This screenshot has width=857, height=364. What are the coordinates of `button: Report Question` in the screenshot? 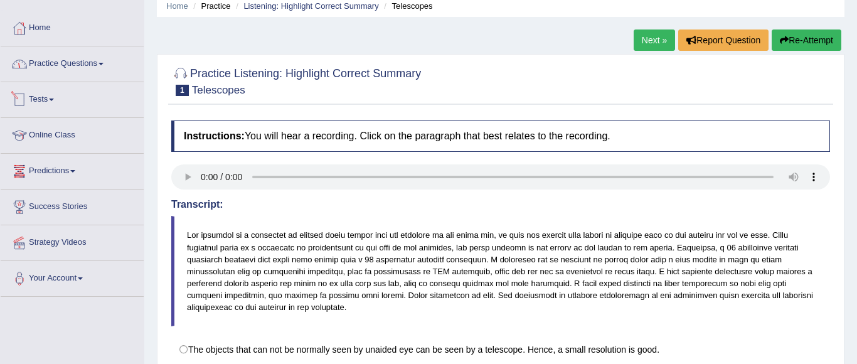 It's located at (723, 40).